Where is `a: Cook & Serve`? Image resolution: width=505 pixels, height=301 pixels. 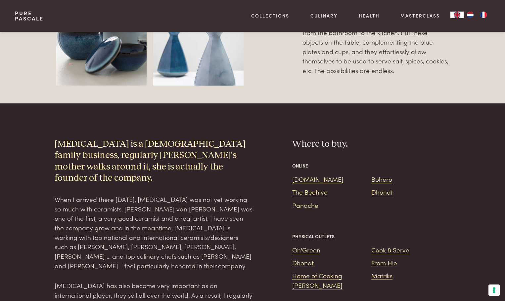 a: Cook & Serve is located at coordinates (390, 250).